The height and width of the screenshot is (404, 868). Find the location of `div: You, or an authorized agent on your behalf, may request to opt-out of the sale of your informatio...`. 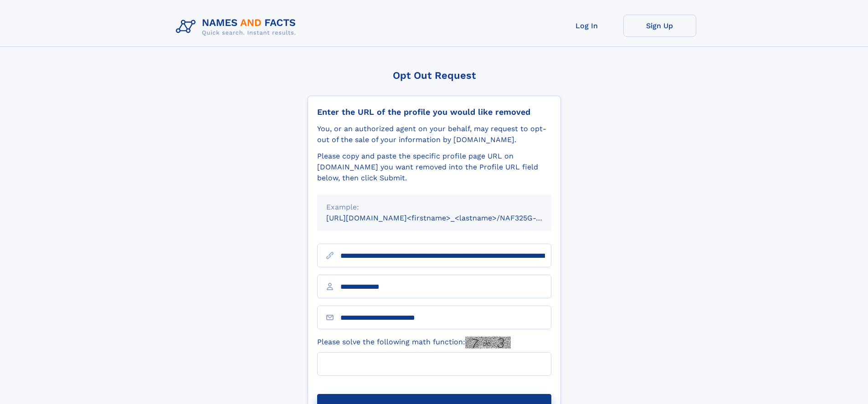

div: You, or an authorized agent on your behalf, may request to opt-out of the sale of your informatio... is located at coordinates (434, 134).